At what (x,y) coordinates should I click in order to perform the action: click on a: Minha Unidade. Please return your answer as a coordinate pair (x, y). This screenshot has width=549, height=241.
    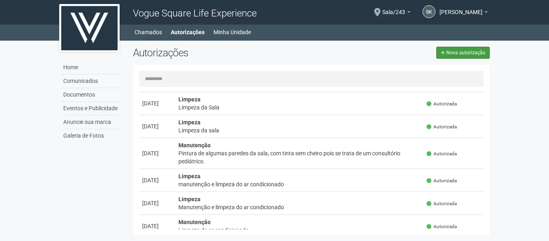
    Looking at the image, I should click on (232, 32).